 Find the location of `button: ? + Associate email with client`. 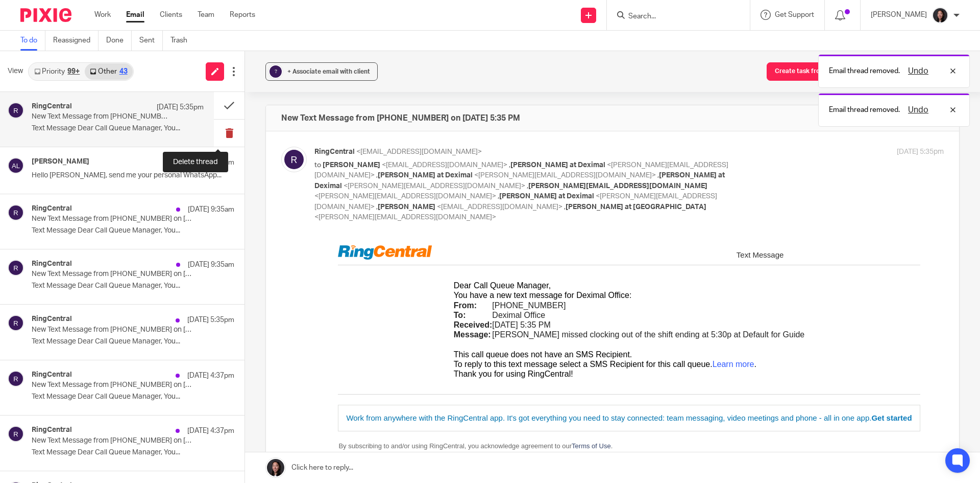

button: ? + Associate email with client is located at coordinates (321, 71).